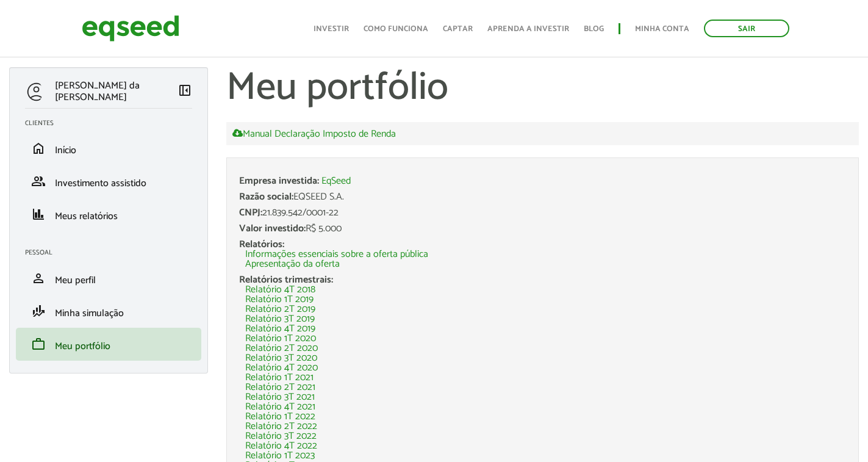 This screenshot has height=462, width=868. What do you see at coordinates (281, 339) in the screenshot?
I see `a: Relatório 1T 2020` at bounding box center [281, 339].